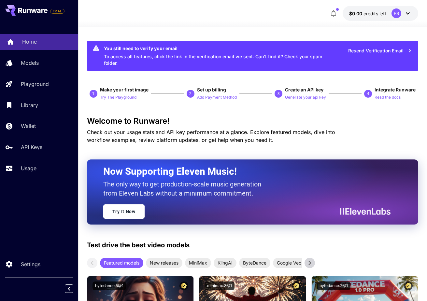  What do you see at coordinates (217, 97) in the screenshot?
I see `button: Add Payment Method` at bounding box center [217, 97].